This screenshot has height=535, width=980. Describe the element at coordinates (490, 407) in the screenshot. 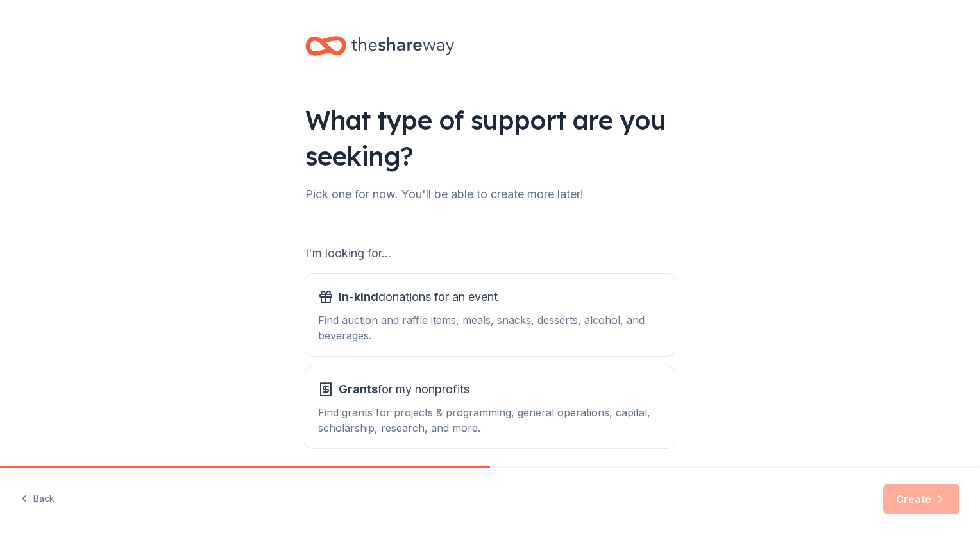

I see `button: Grantsfor my nonprofitsFind grants for projects & programming, general operations, capital, schol...` at that location.